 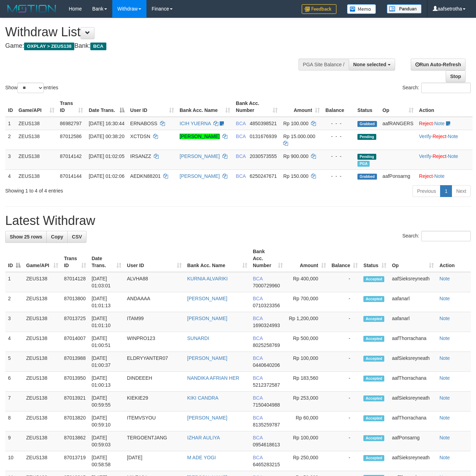 I want to click on td: 3, so click(x=10, y=160).